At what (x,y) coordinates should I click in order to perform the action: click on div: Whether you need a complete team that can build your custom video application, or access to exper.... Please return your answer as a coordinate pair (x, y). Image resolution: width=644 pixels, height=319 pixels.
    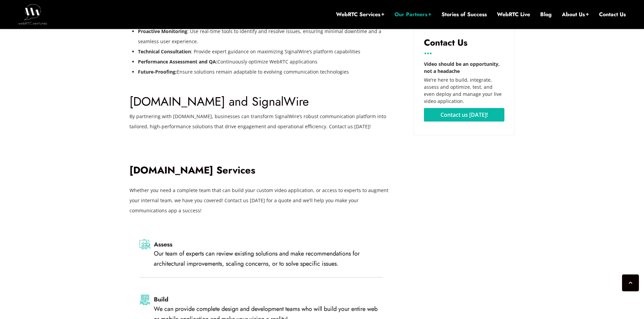
    Looking at the image, I should click on (261, 201).